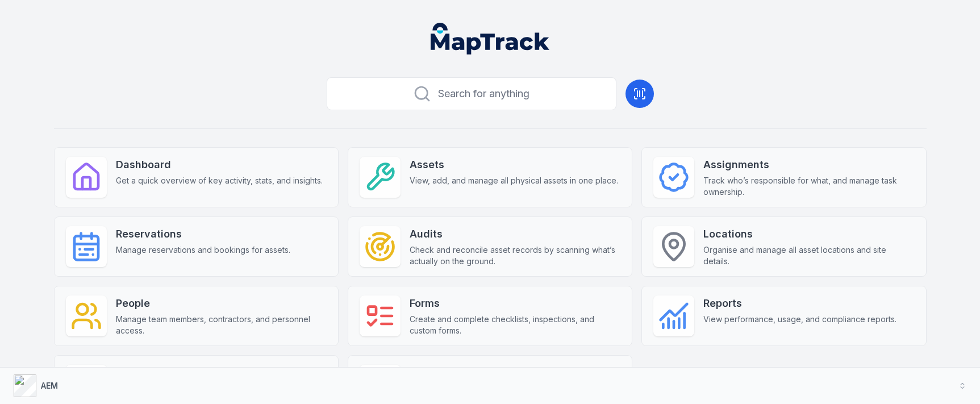 This screenshot has width=980, height=404. I want to click on strong: Audits, so click(515, 234).